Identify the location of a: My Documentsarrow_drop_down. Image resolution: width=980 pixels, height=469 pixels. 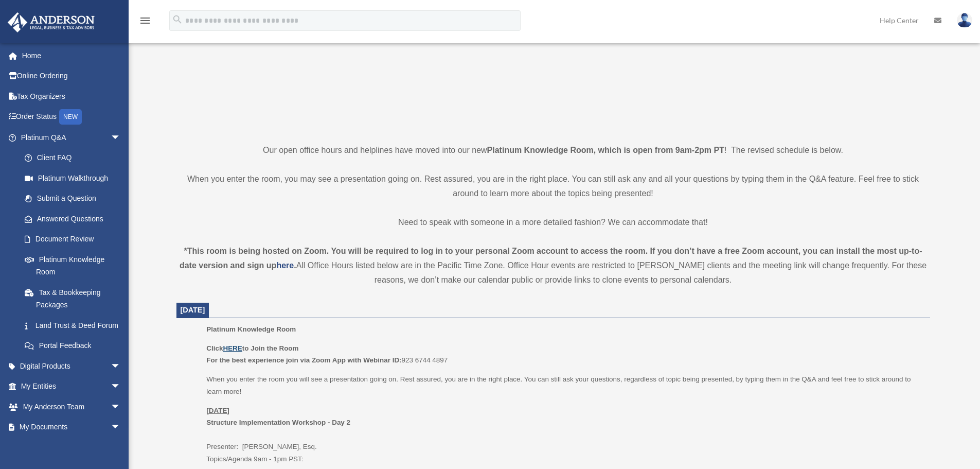
(72, 427).